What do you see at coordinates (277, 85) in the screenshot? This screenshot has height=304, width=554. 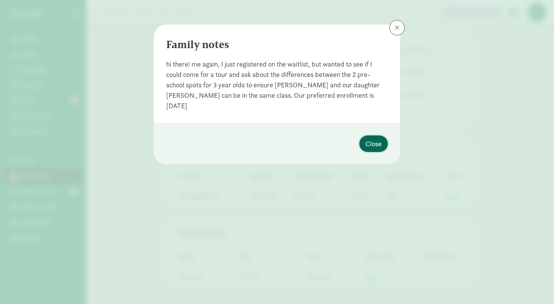 I see `div: hi there! me again, I just registered on the waitlist, but wanted to see if I could come for a to...` at bounding box center [277, 85].